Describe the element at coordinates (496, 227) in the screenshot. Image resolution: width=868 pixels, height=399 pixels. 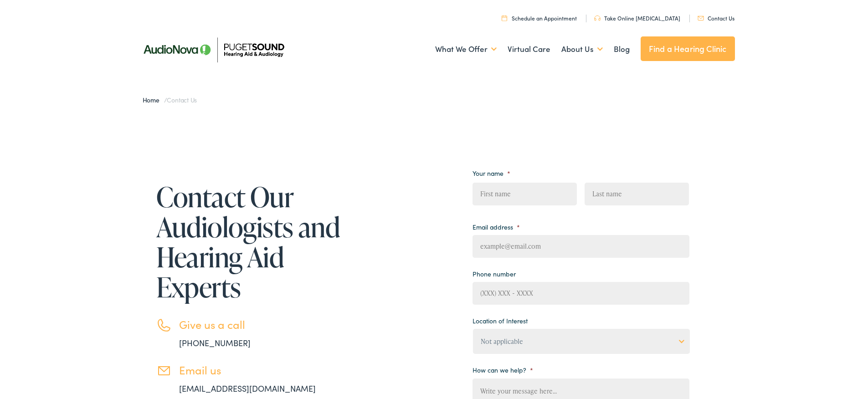
I see `label: Email address` at that location.